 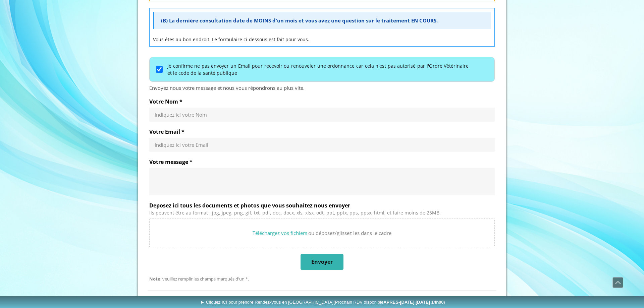 I want to click on span: (Prochain RDV disponible ), so click(x=389, y=302).